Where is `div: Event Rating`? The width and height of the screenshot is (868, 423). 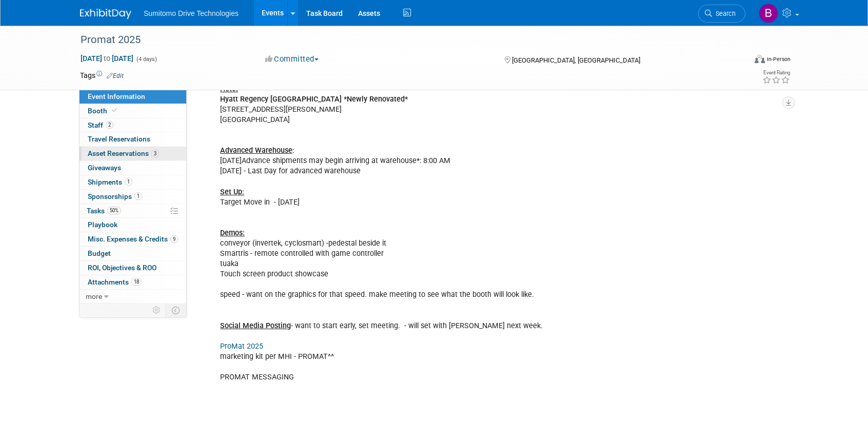
div: Event Rating is located at coordinates (776, 73).